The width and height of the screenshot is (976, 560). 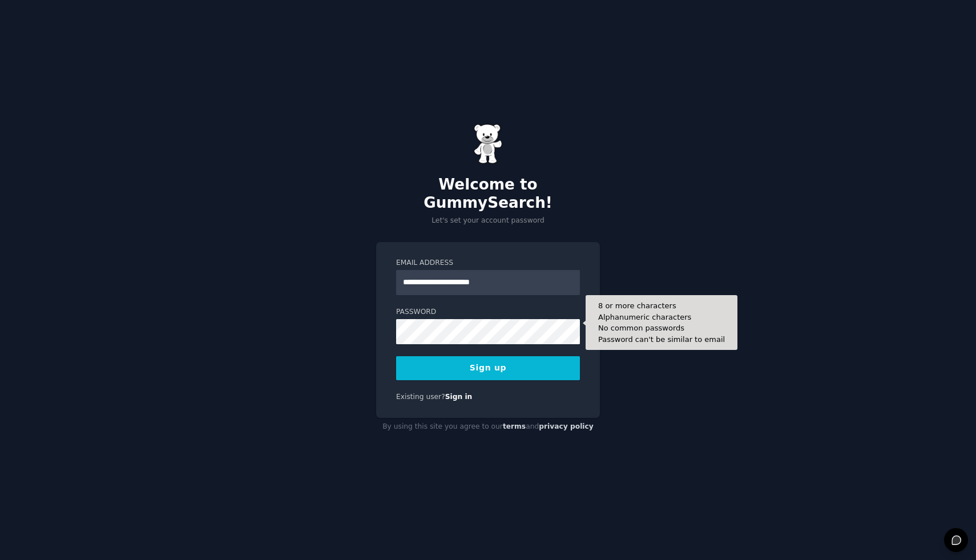 What do you see at coordinates (488, 313) in the screenshot?
I see `label: Password` at bounding box center [488, 313].